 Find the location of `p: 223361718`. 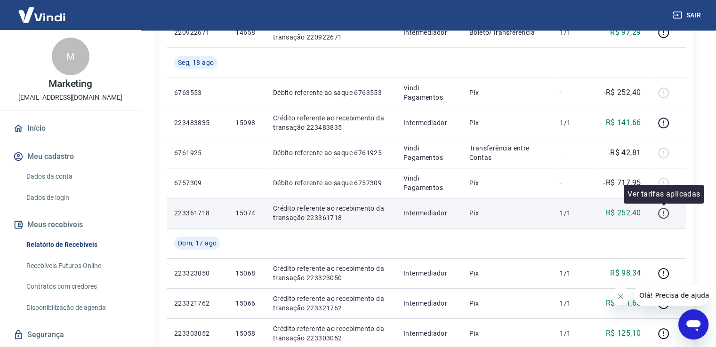

p: 223361718 is located at coordinates (197, 213).